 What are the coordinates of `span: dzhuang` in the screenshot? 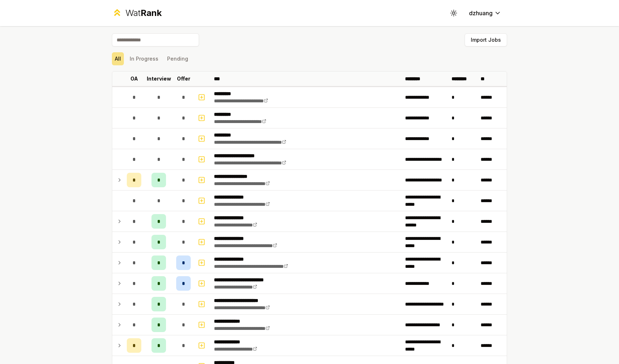 It's located at (480, 13).